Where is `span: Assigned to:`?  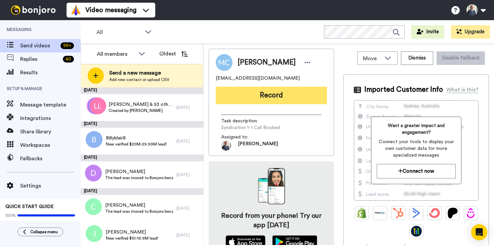 span: Assigned to: is located at coordinates (245, 137).